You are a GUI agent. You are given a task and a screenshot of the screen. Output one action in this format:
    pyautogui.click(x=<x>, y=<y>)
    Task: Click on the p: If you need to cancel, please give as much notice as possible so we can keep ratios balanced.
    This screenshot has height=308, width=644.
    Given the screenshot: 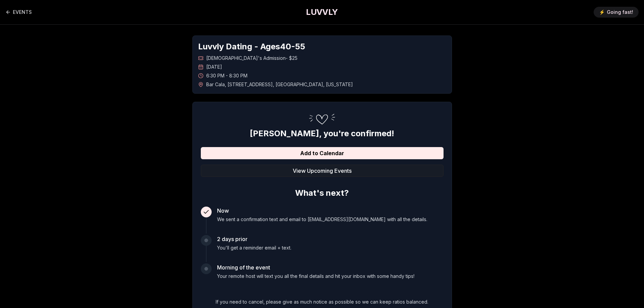 What is the action you would take?
    pyautogui.click(x=322, y=302)
    